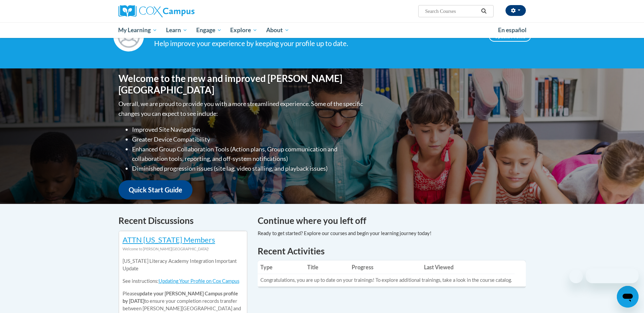 This screenshot has height=313, width=644. I want to click on span: Explore, so click(244, 30).